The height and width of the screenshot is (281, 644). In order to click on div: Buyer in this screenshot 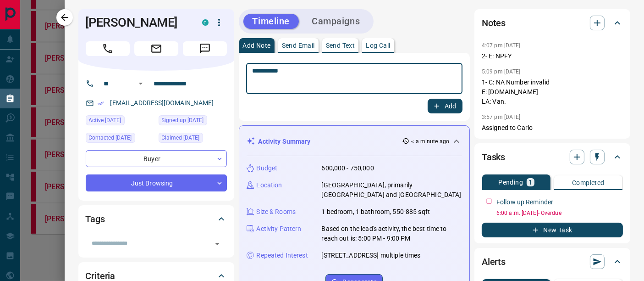, I will do `click(157, 158)`.